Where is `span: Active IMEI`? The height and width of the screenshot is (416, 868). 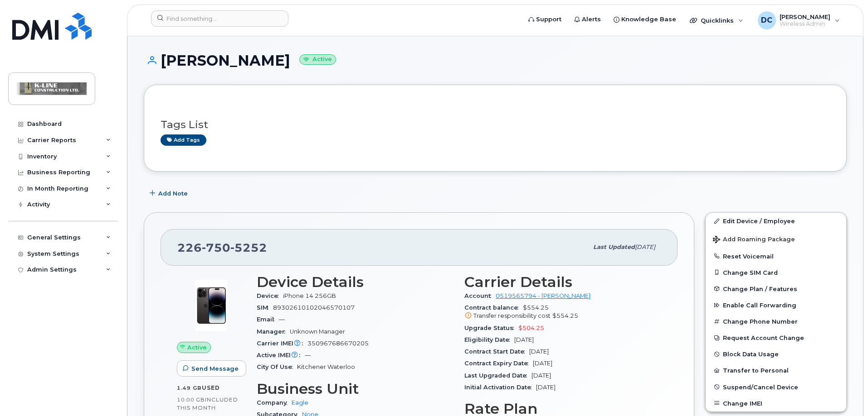 span: Active IMEI is located at coordinates (281, 355).